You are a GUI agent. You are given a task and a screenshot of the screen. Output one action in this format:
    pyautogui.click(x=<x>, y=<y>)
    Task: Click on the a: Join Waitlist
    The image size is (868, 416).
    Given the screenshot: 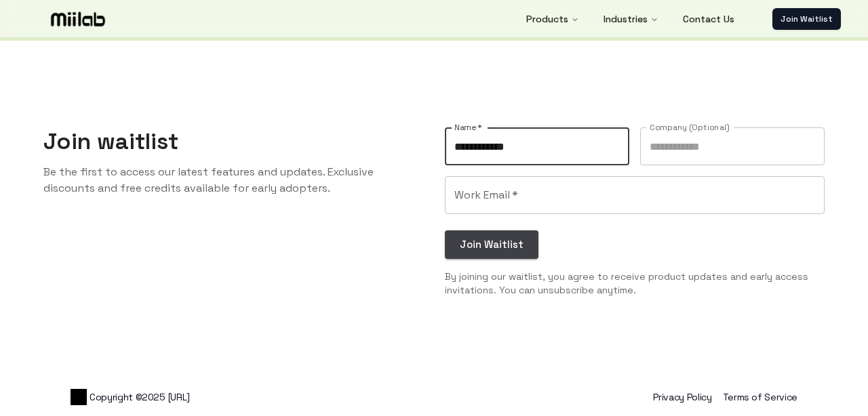 What is the action you would take?
    pyautogui.click(x=806, y=19)
    